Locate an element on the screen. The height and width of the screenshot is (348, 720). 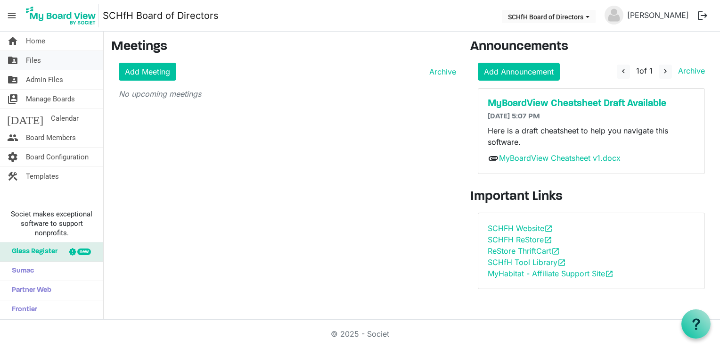
a: MyBoardView Cheatsheet Draft Available is located at coordinates (592, 104).